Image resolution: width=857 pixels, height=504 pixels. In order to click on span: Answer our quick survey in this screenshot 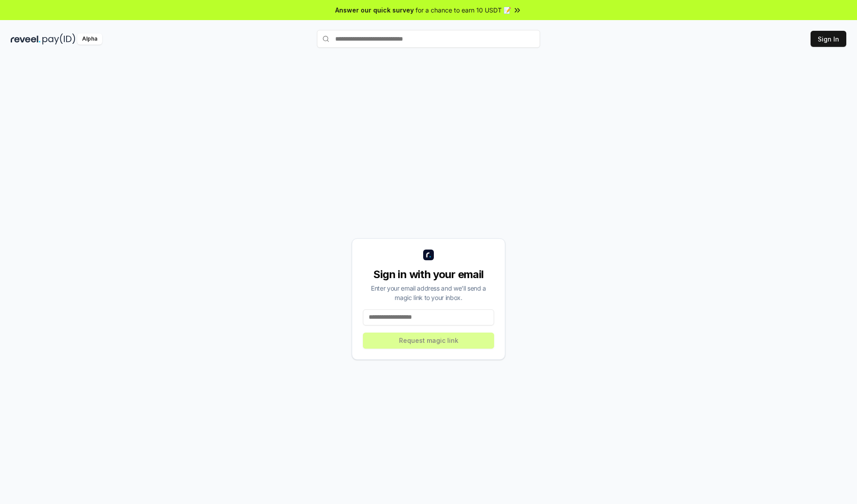, I will do `click(374, 10)`.